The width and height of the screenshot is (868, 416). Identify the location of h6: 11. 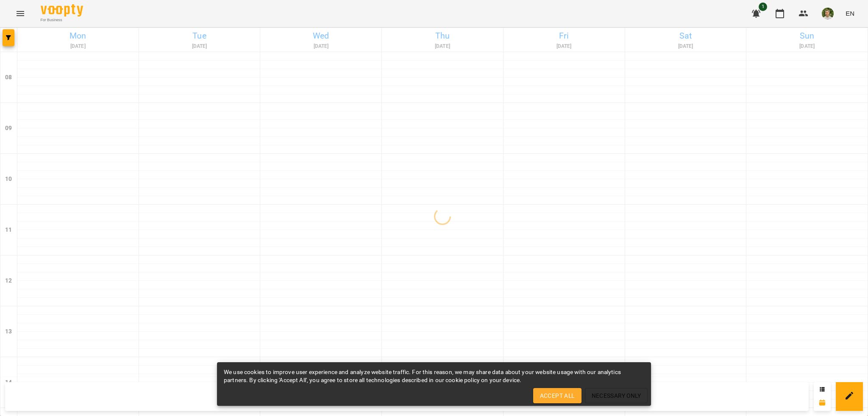
(8, 230).